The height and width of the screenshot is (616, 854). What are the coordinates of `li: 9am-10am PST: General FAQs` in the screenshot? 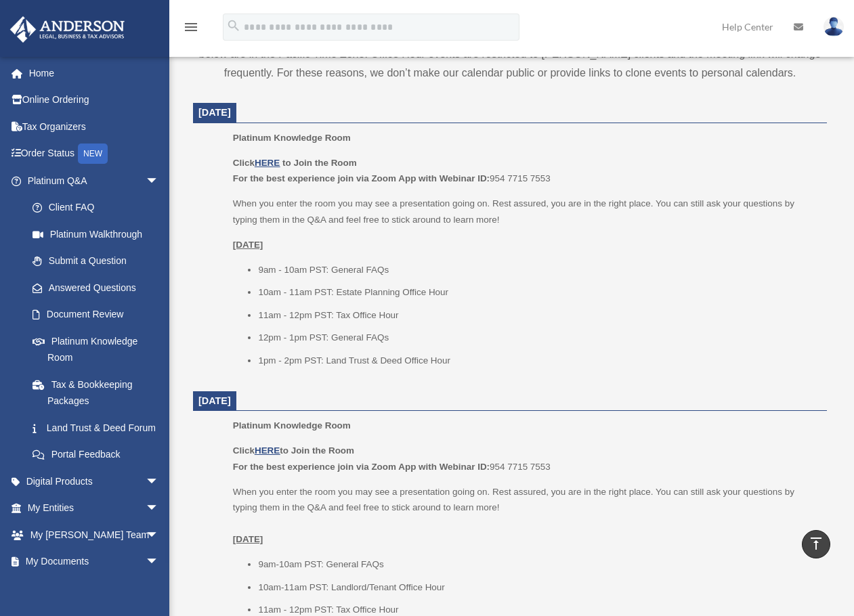 It's located at (538, 565).